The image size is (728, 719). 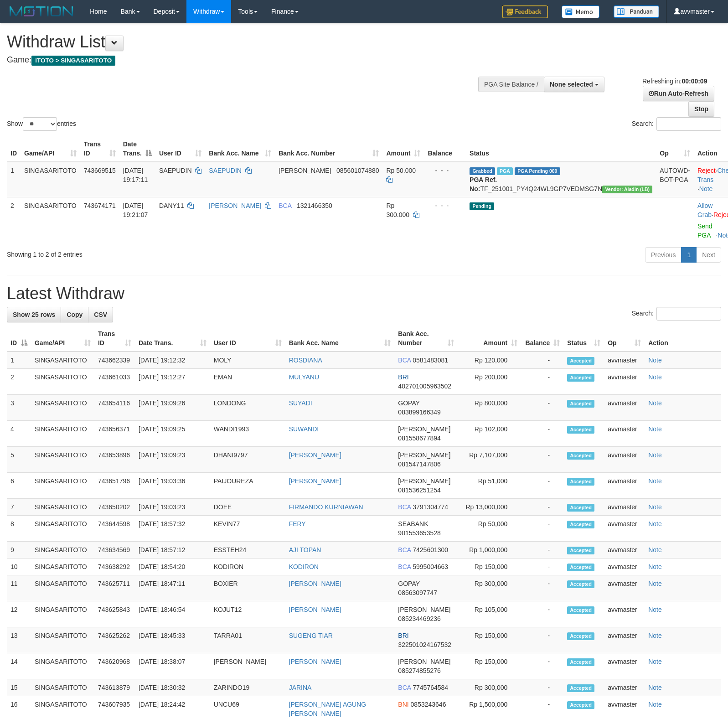 What do you see at coordinates (505, 171) in the screenshot?
I see `span: Marked by avvmaster` at bounding box center [505, 171].